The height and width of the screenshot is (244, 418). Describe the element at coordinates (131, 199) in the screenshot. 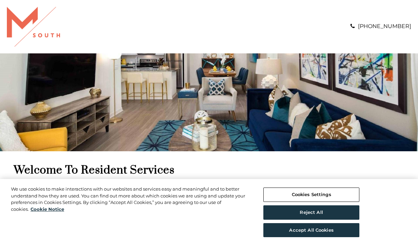

I see `div: We use cookies to make interactions with our websites and services easy and meaningful and to bet...` at that location.